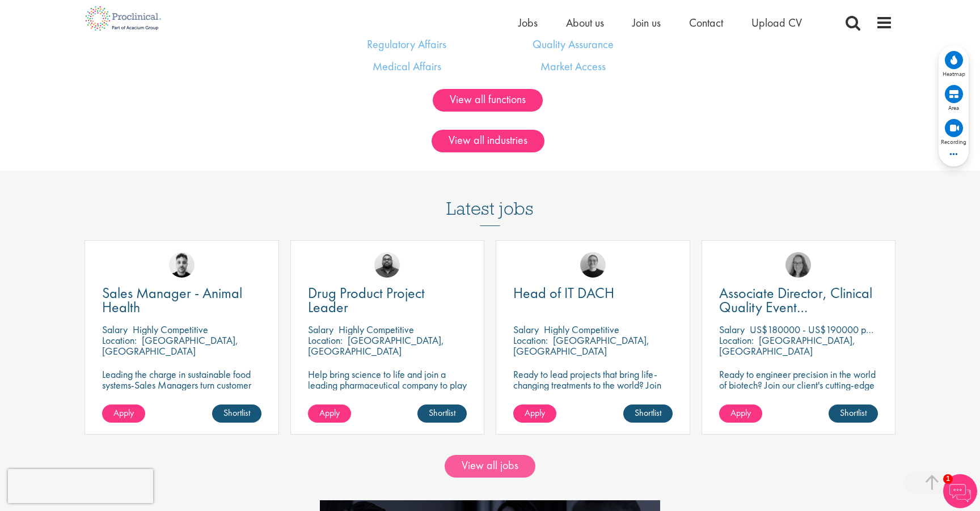  Describe the element at coordinates (953, 132) in the screenshot. I see `div: View recordings` at that location.